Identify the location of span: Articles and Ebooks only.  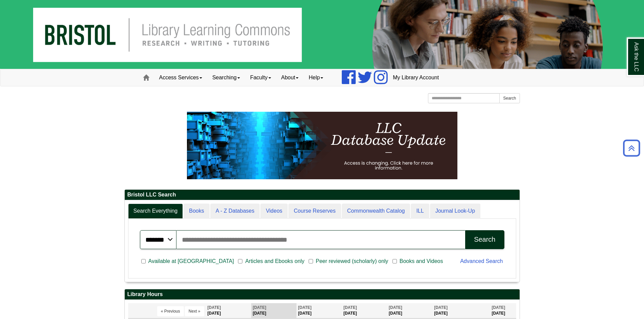
(274, 261).